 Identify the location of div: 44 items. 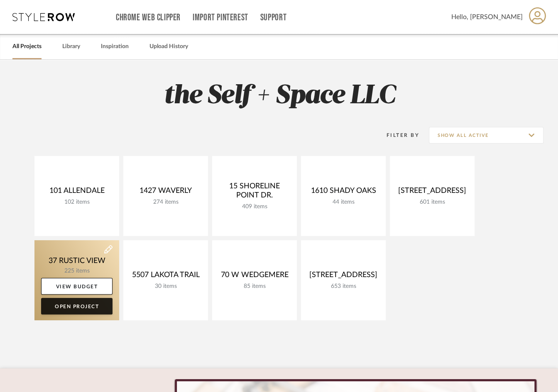
(344, 202).